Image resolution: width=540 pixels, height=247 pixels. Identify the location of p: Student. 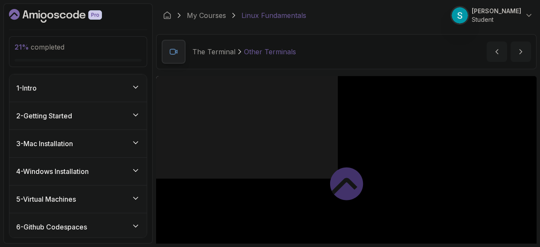
(497, 20).